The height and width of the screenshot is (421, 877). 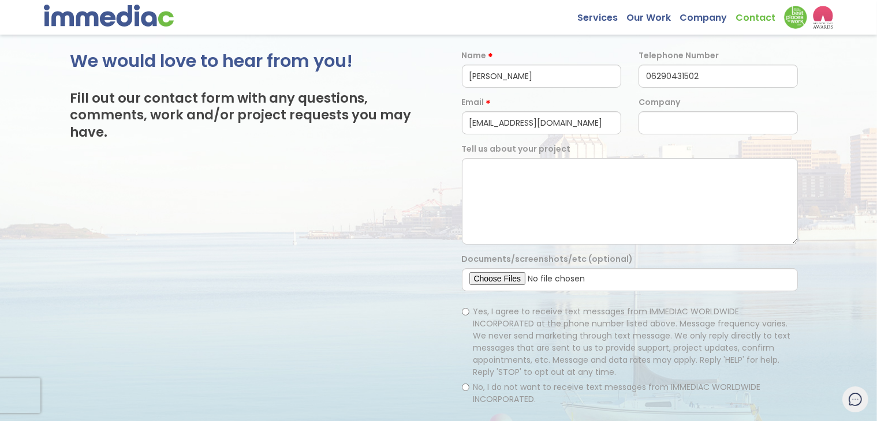 I want to click on label: Documents/screenshots/etc (optional), so click(x=547, y=259).